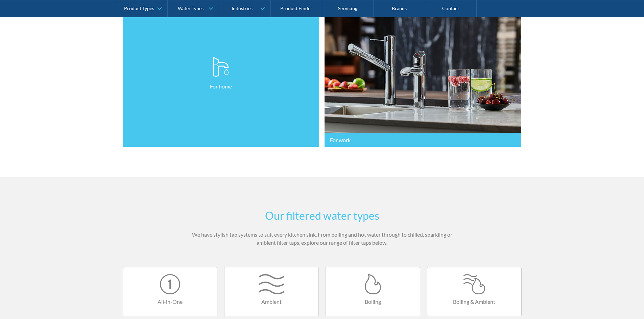 The height and width of the screenshot is (319, 644). Describe the element at coordinates (191, 8) in the screenshot. I see `div: Water Types` at that location.